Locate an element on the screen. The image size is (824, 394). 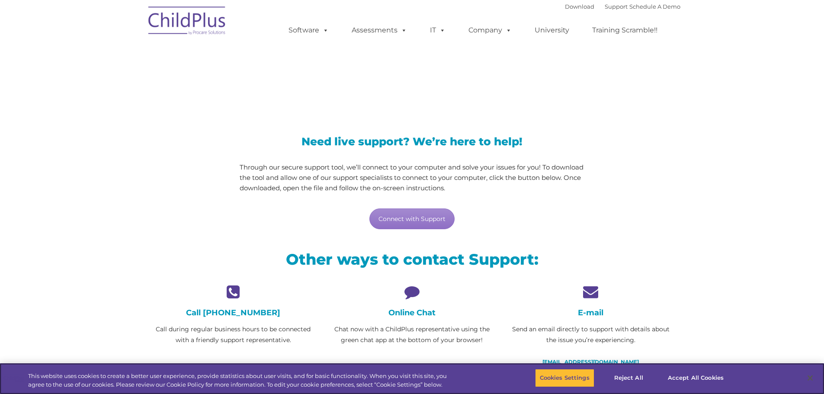
a: Assessments is located at coordinates (379, 30).